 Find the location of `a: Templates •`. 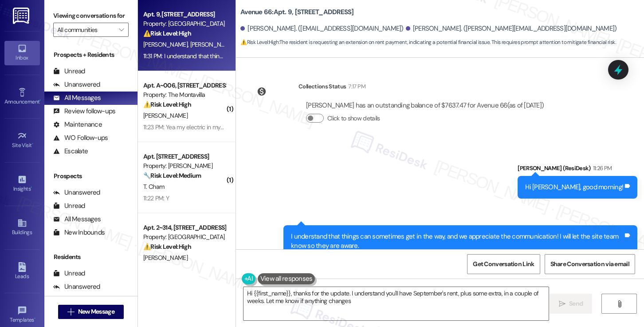

a: Templates • is located at coordinates (22, 315).